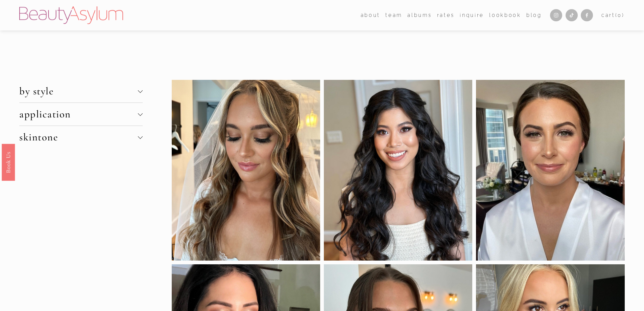  What do you see at coordinates (79, 137) in the screenshot?
I see `span: skintone` at bounding box center [79, 137].